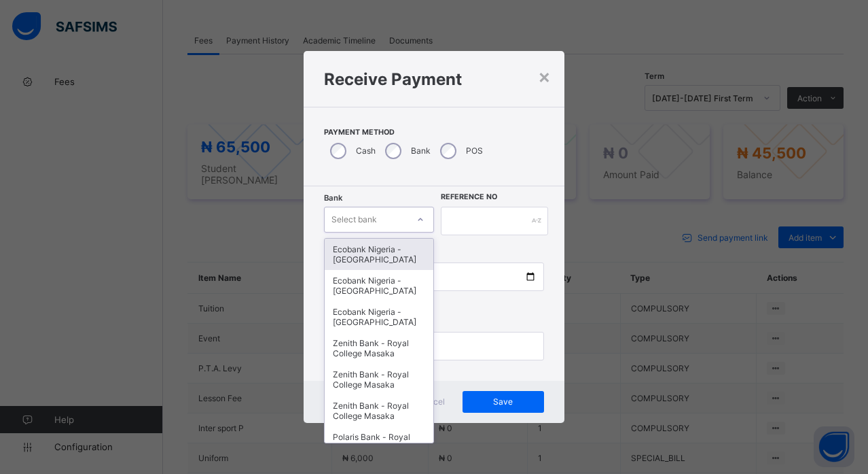  What do you see at coordinates (354, 220) in the screenshot?
I see `div: Select bank` at bounding box center [354, 220].